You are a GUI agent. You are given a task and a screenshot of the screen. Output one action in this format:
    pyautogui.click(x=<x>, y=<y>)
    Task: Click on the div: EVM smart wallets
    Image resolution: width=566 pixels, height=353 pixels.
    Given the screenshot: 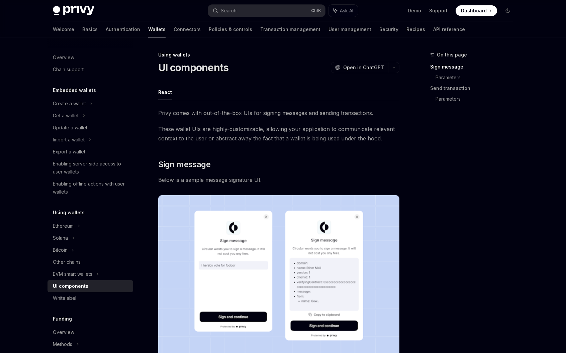 What is the action you would take?
    pyautogui.click(x=73, y=274)
    